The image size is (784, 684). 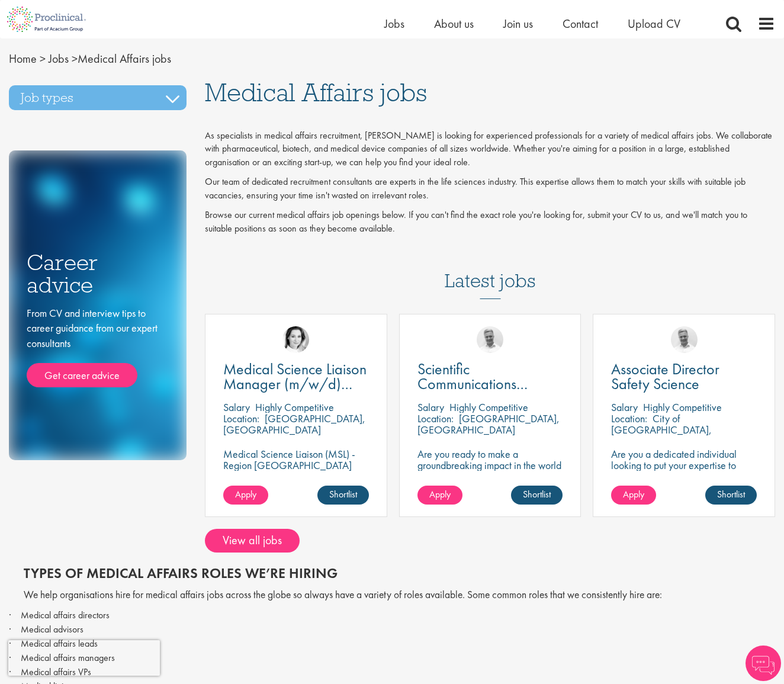 What do you see at coordinates (763, 663) in the screenshot?
I see `img: Chatbot` at bounding box center [763, 663].